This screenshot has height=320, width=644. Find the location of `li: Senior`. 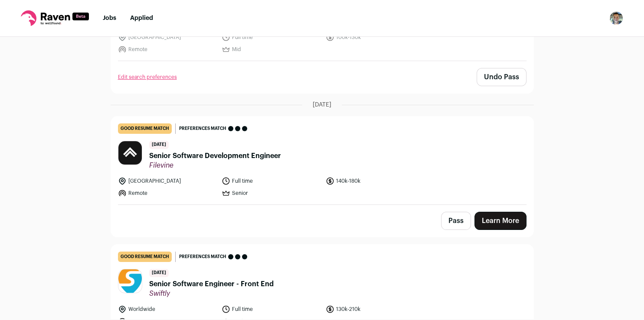

li: Senior is located at coordinates (271, 194).